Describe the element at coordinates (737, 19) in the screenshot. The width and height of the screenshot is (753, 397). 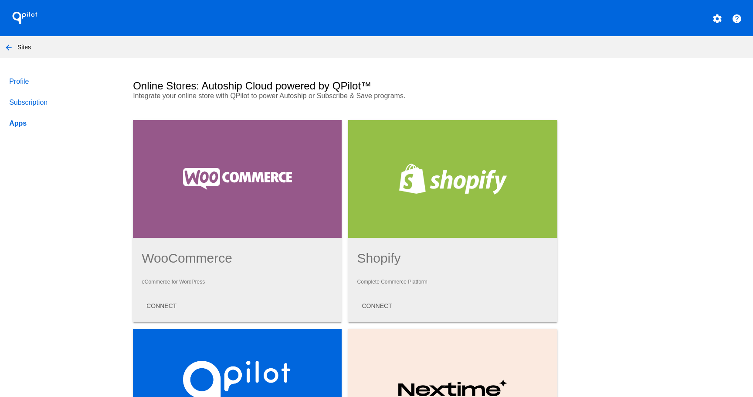
I see `mat-icon: help` at that location.